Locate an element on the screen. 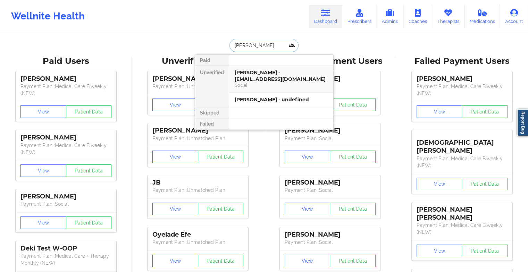  a: Dashboard is located at coordinates (325, 16).